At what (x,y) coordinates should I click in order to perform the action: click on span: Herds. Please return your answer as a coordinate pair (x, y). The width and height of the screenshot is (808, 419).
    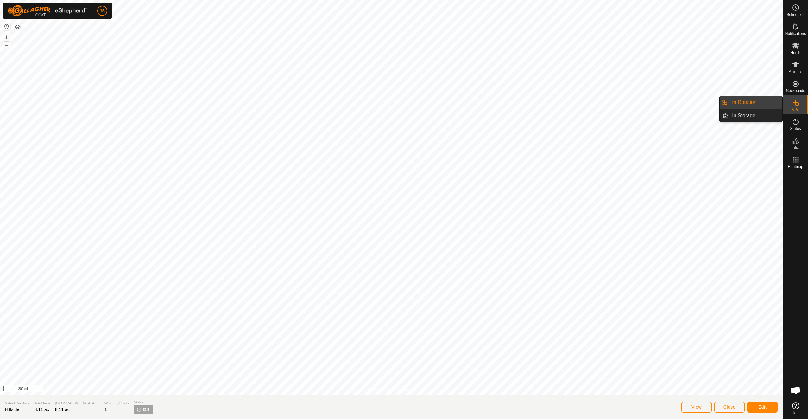
    Looking at the image, I should click on (795, 53).